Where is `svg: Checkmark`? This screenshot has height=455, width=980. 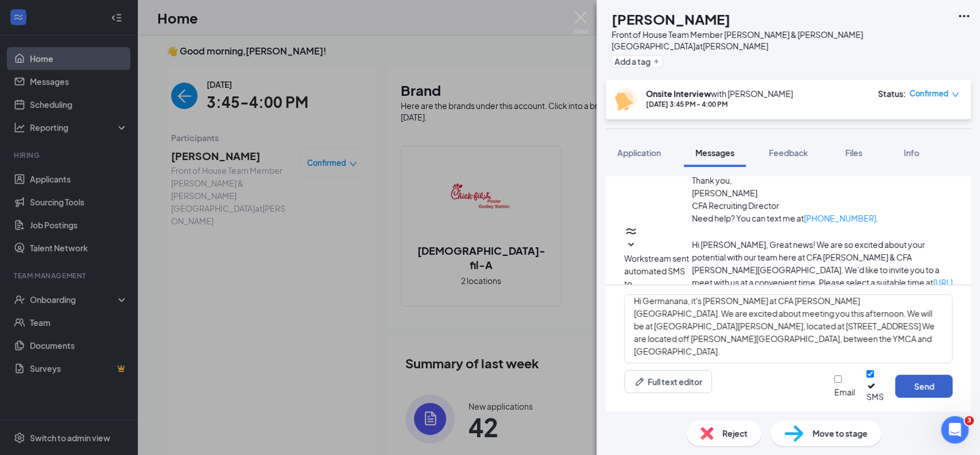 svg: Checkmark is located at coordinates (871, 385).